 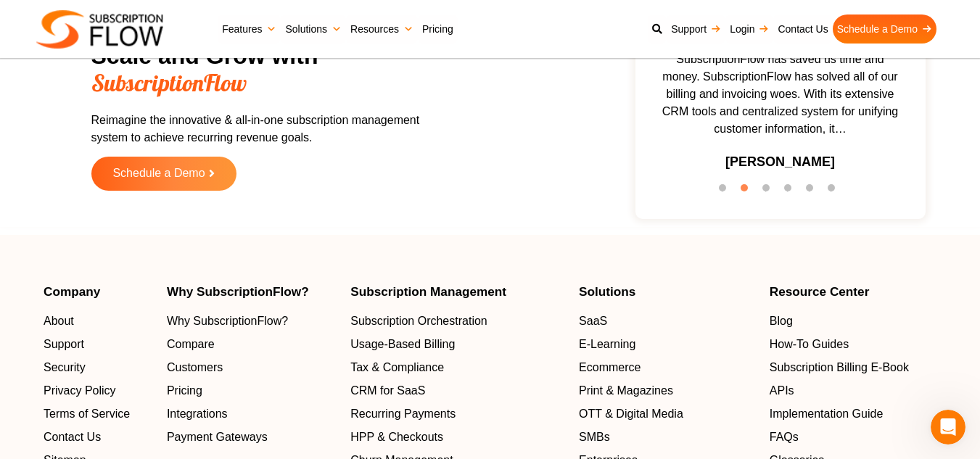 I want to click on a: About, so click(x=98, y=321).